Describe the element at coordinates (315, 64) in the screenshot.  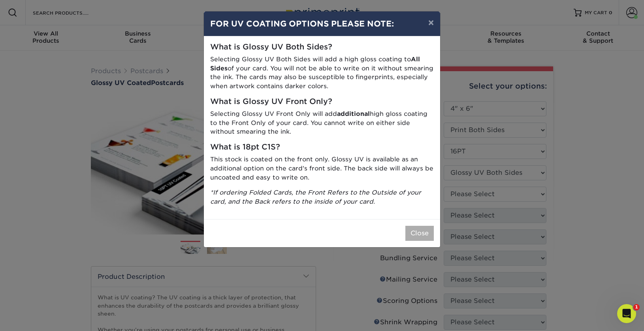
I see `strong: All Sides` at that location.